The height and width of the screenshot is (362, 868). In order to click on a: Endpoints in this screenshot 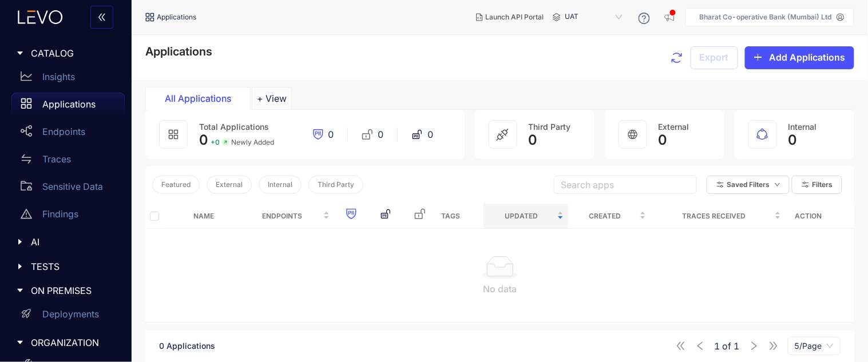, I will do `click(68, 134)`.